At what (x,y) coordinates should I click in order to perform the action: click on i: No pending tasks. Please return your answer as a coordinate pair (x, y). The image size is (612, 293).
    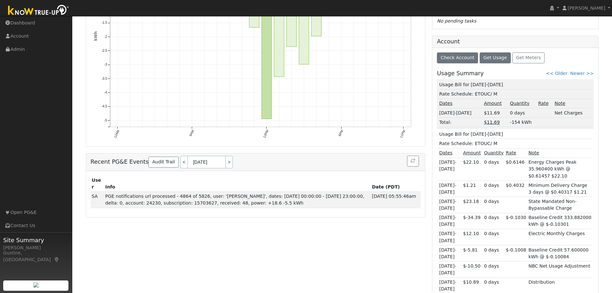
    Looking at the image, I should click on (457, 21).